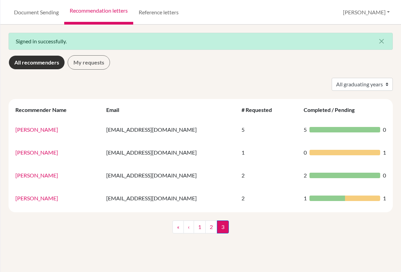 The width and height of the screenshot is (401, 272). I want to click on div: # Requested, so click(260, 110).